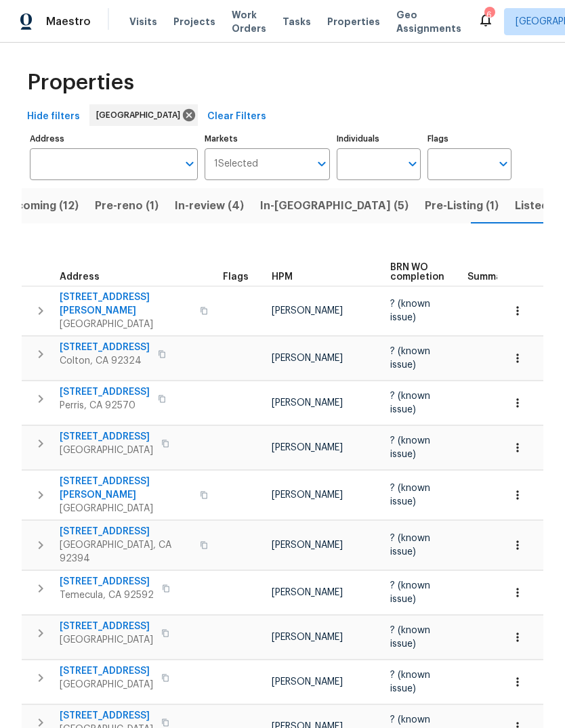 Image resolution: width=565 pixels, height=728 pixels. What do you see at coordinates (69, 22) in the screenshot?
I see `span: Maestro` at bounding box center [69, 22].